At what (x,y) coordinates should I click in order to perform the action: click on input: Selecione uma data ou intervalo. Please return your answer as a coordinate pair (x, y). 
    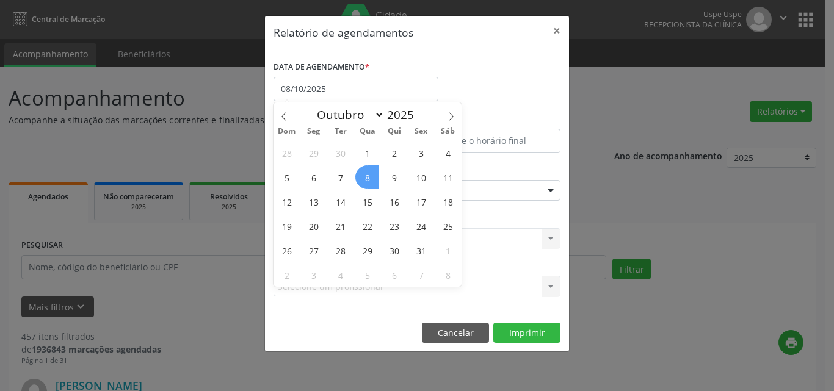
    Looking at the image, I should click on (356, 89).